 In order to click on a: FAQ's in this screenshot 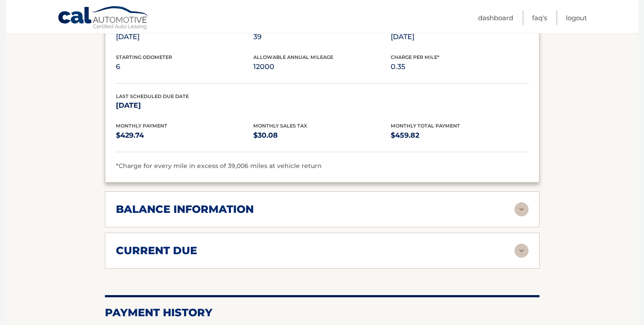, I will do `click(539, 18)`.